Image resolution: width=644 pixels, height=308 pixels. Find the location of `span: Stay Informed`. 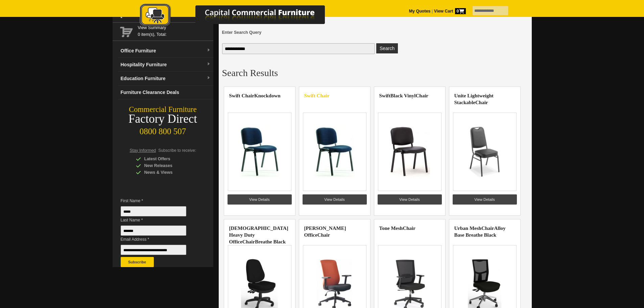

span: Stay Informed is located at coordinates (143, 151).